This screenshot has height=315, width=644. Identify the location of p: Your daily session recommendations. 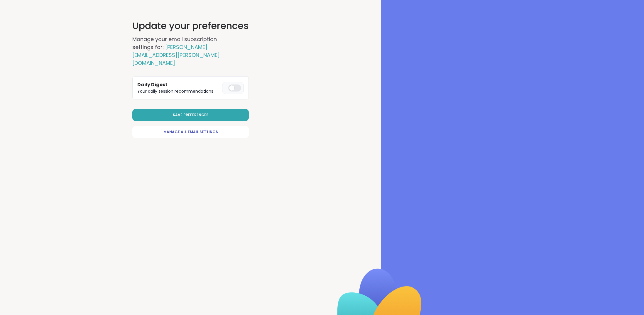
(178, 91).